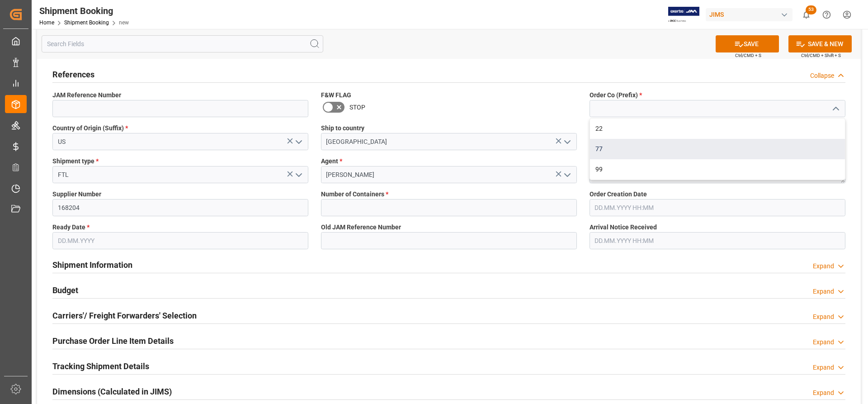 Image resolution: width=868 pixels, height=404 pixels. What do you see at coordinates (336, 95) in the screenshot?
I see `span: F&W FLAG` at bounding box center [336, 95].